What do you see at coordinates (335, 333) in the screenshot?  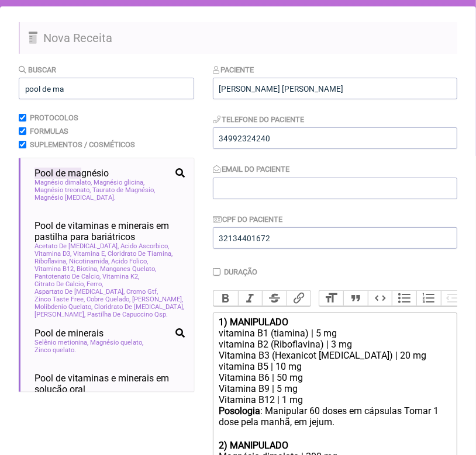 I see `div: vitamina B1 (tiamina) | 5 mg` at bounding box center [335, 333].